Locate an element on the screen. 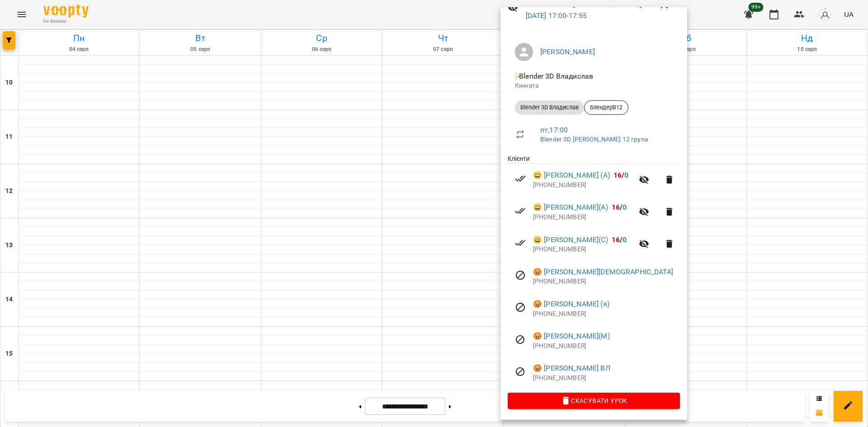 This screenshot has width=868, height=427. span: Скасувати Урок is located at coordinates (594, 400).